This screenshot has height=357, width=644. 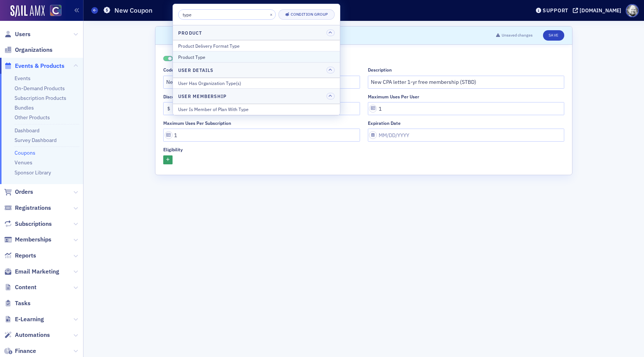 What do you see at coordinates (35, 140) in the screenshot?
I see `a: Survey Dashboard` at bounding box center [35, 140].